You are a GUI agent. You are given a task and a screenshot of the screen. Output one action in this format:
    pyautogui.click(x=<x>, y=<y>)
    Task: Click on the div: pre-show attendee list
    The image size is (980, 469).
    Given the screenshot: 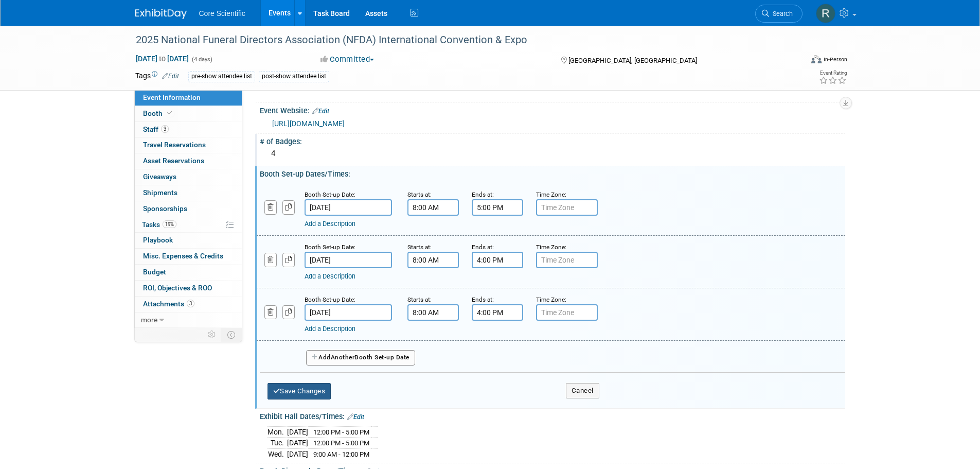 What is the action you would take?
    pyautogui.click(x=222, y=76)
    